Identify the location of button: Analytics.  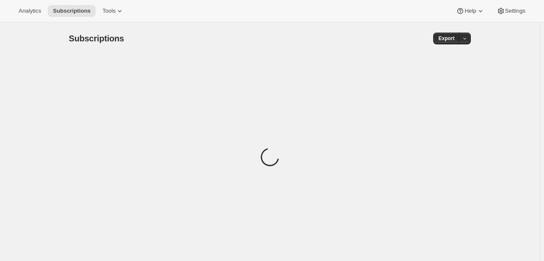
(30, 11).